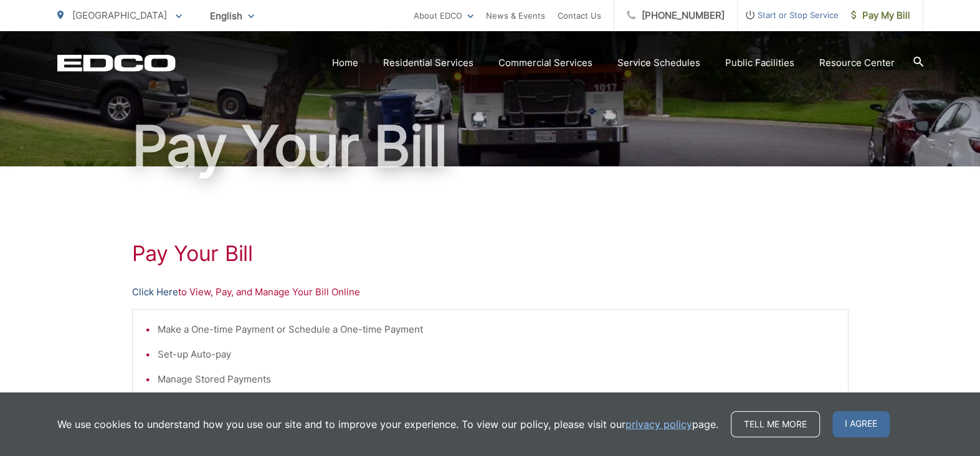 The height and width of the screenshot is (456, 980). I want to click on a: News & Events, so click(515, 15).